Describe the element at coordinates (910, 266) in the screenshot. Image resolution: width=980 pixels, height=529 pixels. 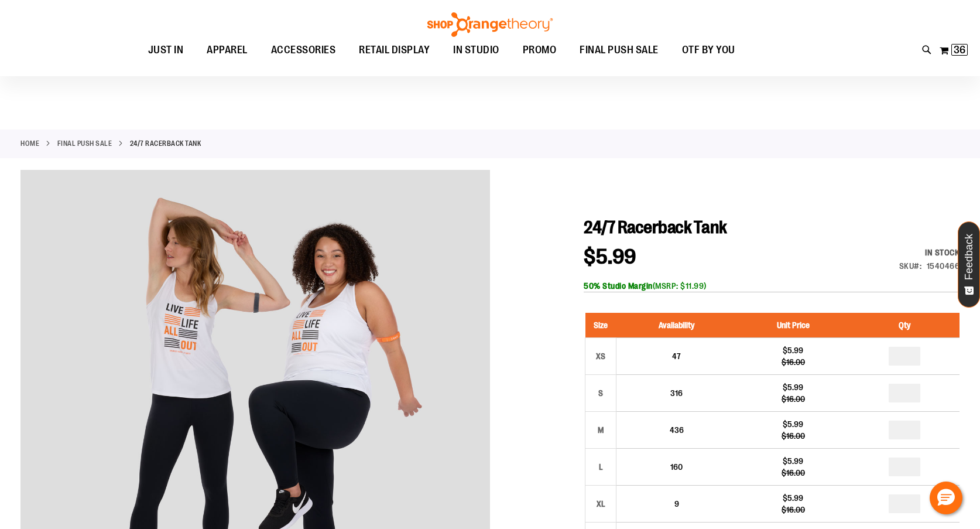
I see `strong: SKU` at that location.